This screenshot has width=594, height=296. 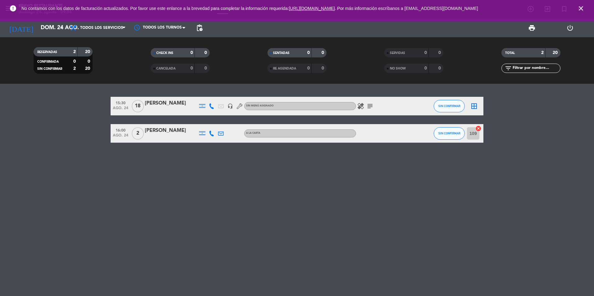 What do you see at coordinates (260, 106) in the screenshot?
I see `span: Sin menú asignado` at bounding box center [260, 106].